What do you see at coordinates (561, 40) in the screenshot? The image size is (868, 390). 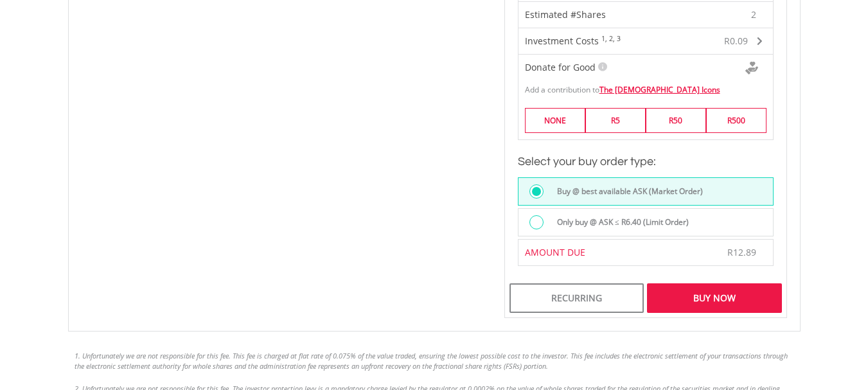 I see `span: Investment Costs` at bounding box center [561, 40].